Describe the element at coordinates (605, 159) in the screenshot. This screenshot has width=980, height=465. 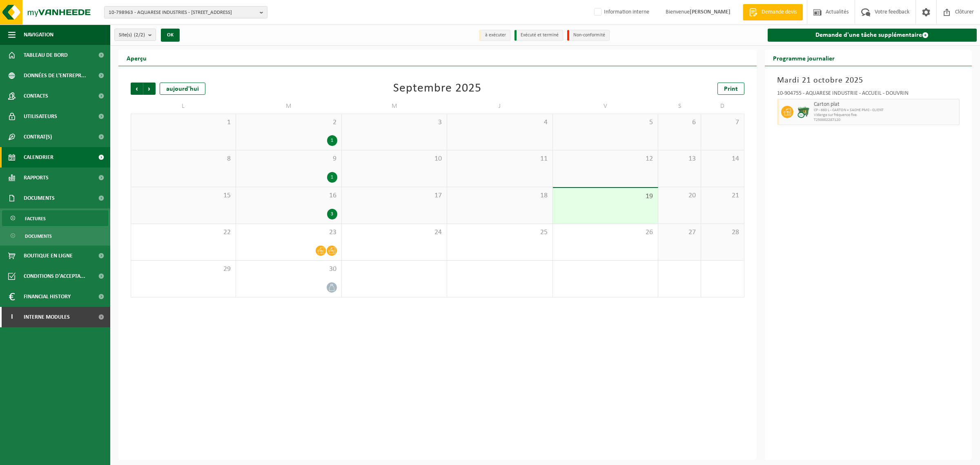
I see `span: 12` at that location.